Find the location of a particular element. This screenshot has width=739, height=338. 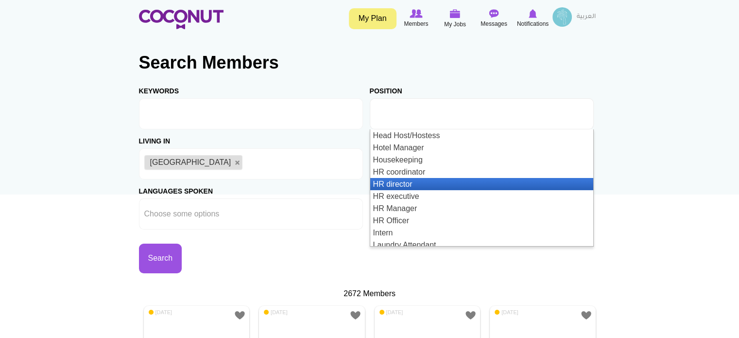

span: Notifications is located at coordinates (532, 24).